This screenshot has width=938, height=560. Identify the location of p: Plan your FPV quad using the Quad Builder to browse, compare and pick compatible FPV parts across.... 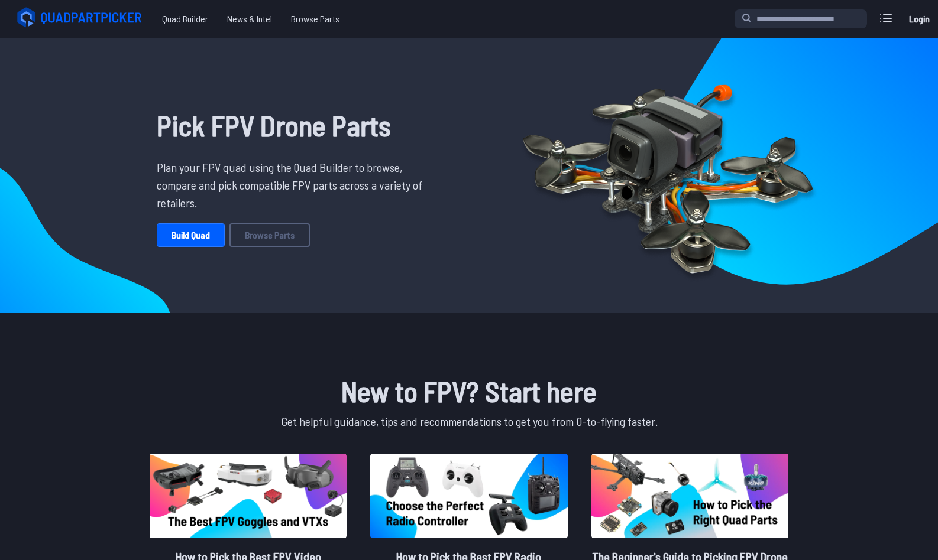
(294, 185).